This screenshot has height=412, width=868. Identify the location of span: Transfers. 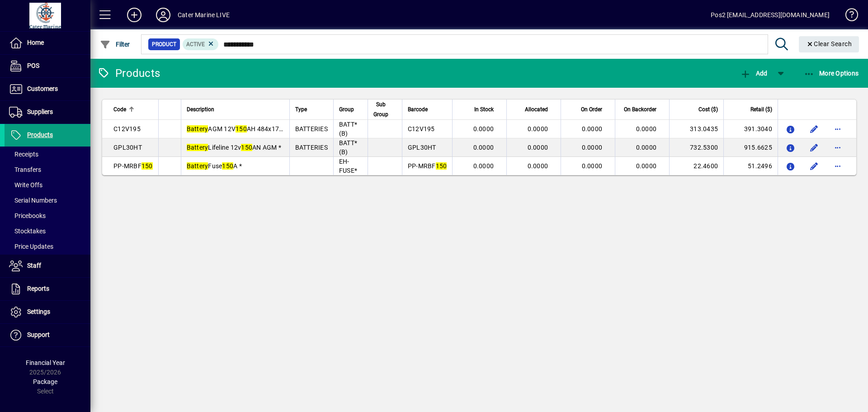
(25, 169).